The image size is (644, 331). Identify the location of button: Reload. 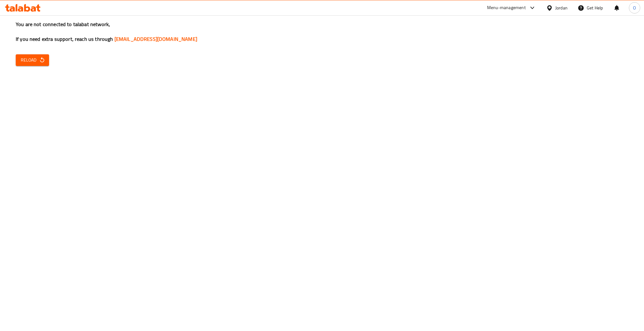
(32, 60).